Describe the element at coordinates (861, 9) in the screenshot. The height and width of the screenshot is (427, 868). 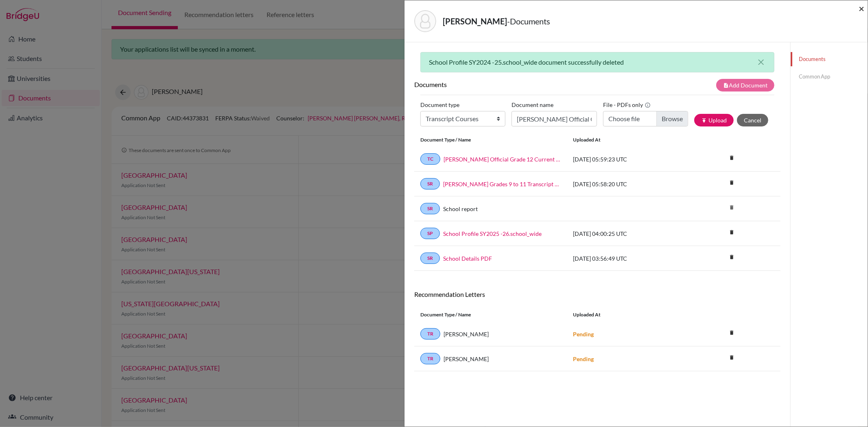
I see `button: Close` at that location.